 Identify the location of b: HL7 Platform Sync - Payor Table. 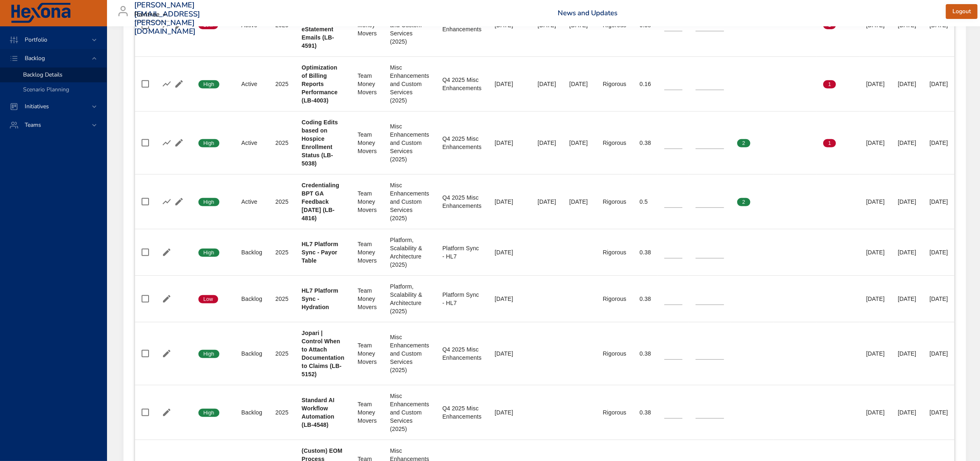
(320, 252).